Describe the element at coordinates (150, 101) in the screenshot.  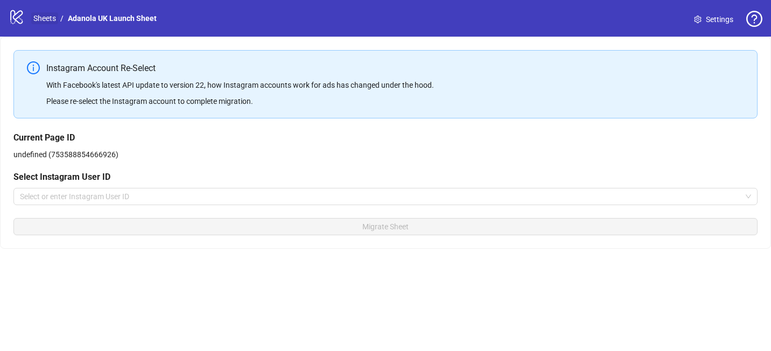
I see `span: Please re-select the Instagram account to complete migration.` at that location.